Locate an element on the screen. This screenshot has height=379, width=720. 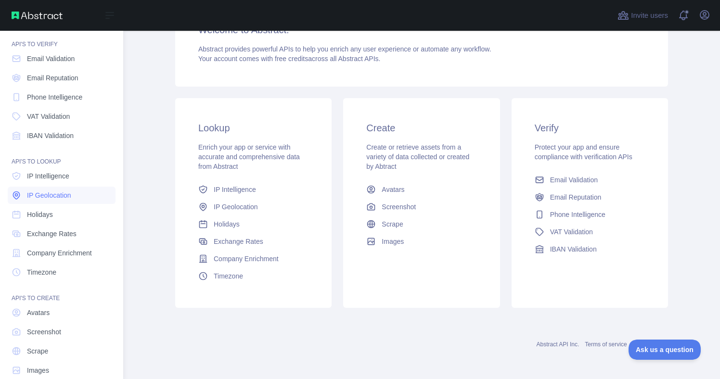
button: Invite users is located at coordinates (643, 15).